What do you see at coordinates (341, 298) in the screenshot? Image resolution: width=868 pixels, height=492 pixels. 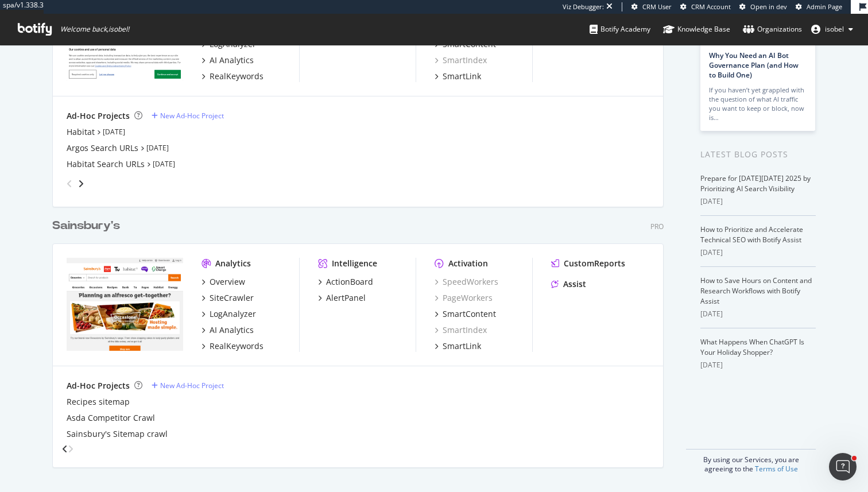 I see `a: AlertPanel` at bounding box center [341, 298].